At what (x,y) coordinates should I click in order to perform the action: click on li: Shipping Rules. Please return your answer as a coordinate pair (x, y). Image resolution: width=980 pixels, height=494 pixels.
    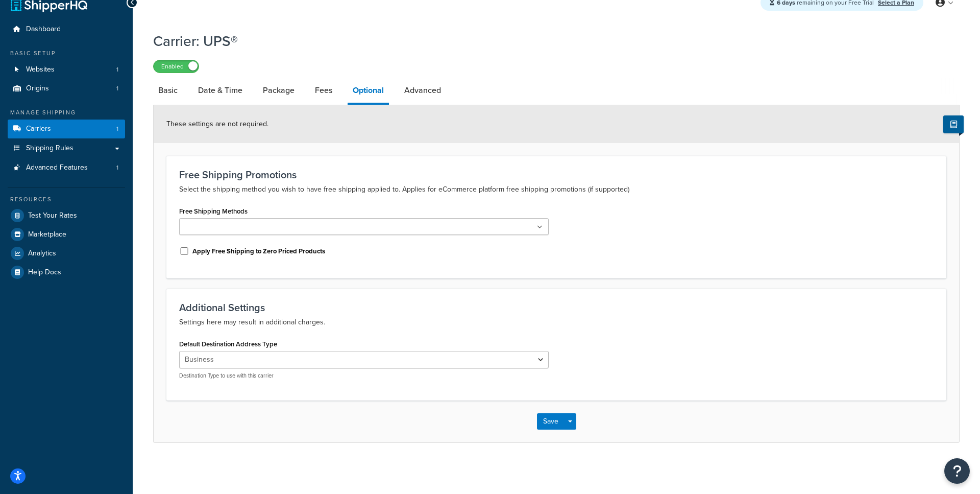
    Looking at the image, I should click on (66, 148).